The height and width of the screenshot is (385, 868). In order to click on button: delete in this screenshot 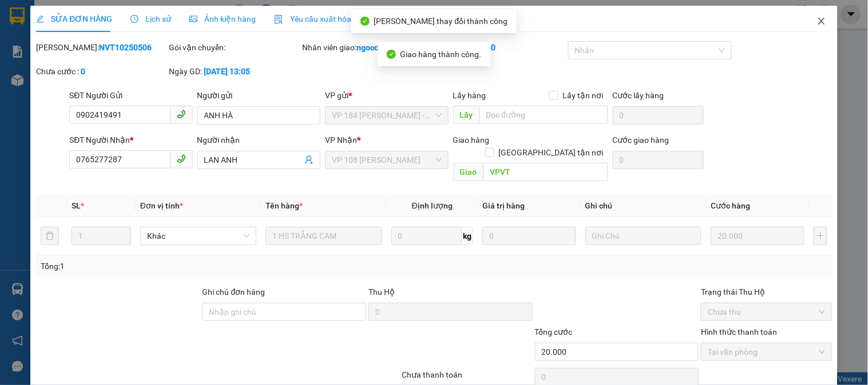, I will do `click(50, 236)`.